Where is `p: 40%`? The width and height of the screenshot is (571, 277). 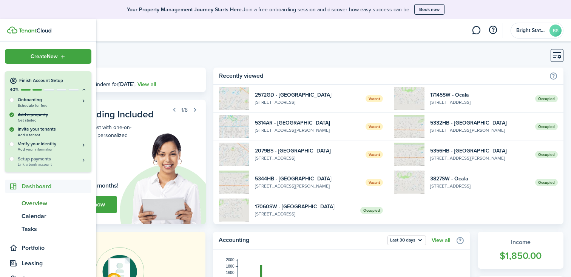
p: 40% is located at coordinates (14, 89).